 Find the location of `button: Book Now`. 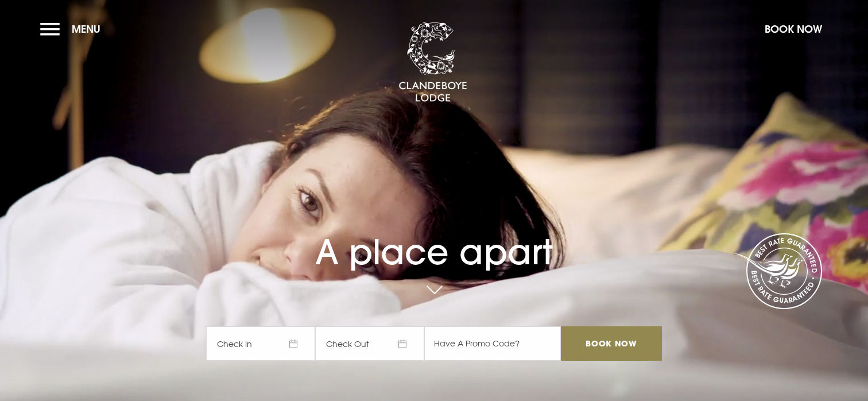

button: Book Now is located at coordinates (794, 28).